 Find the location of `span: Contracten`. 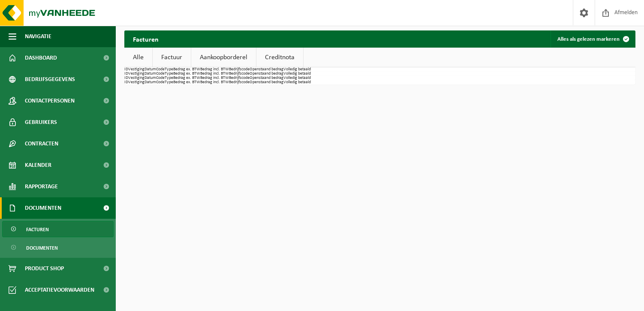

span: Contracten is located at coordinates (42, 144).